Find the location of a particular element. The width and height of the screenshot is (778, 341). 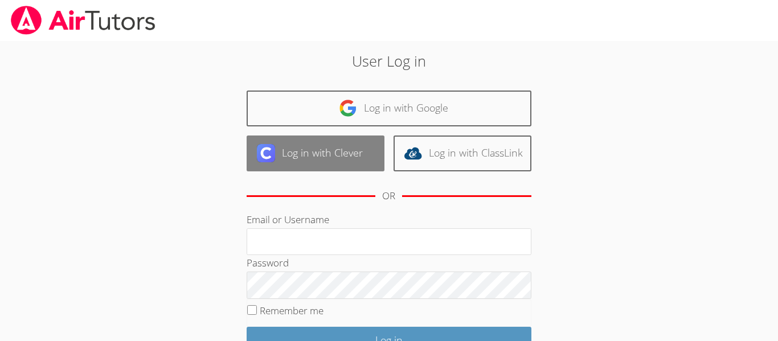

label: Email or Username is located at coordinates (288, 219).